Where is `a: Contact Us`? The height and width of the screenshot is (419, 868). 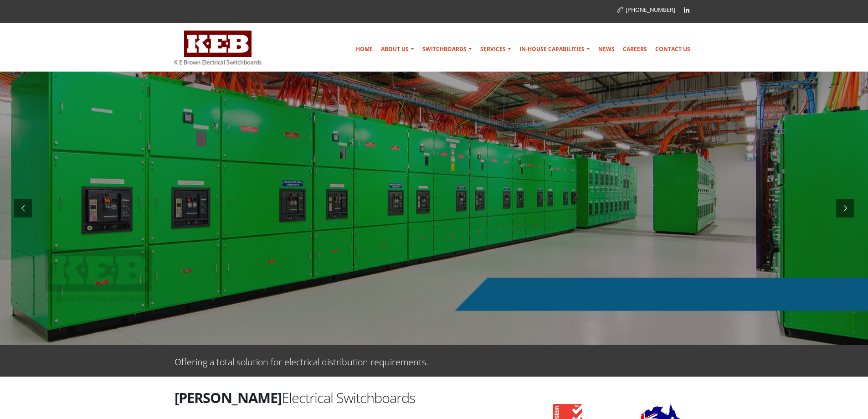
a: Contact Us is located at coordinates (672, 49).